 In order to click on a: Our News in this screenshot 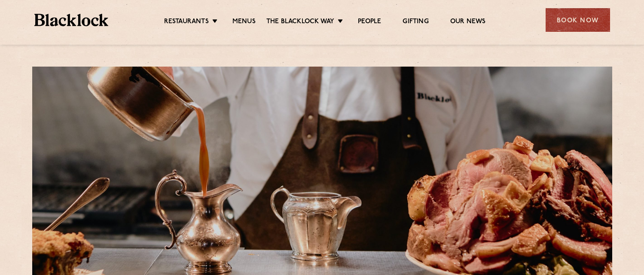, I will do `click(468, 22)`.